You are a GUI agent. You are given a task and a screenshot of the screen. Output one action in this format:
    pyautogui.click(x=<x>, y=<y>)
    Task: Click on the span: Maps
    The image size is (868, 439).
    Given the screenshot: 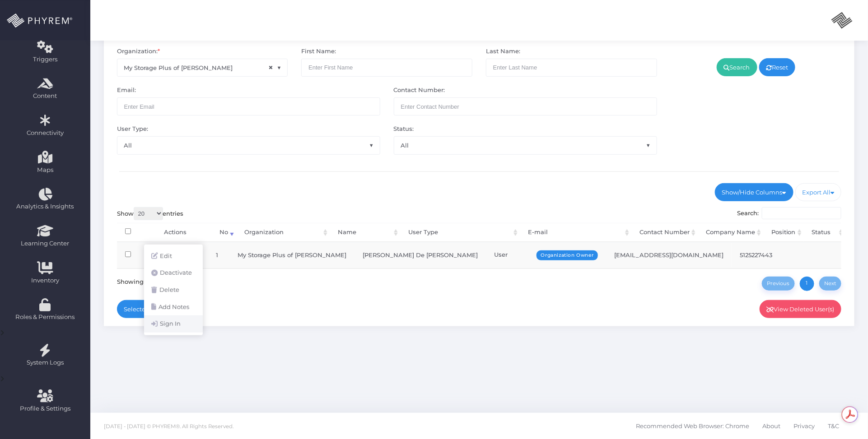 What is the action you would take?
    pyautogui.click(x=45, y=170)
    